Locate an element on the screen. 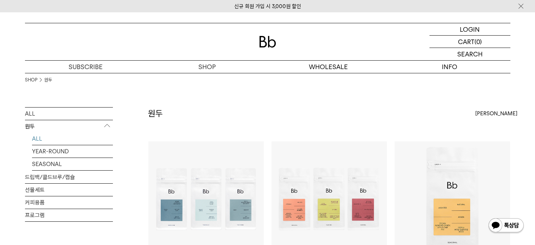 The width and height of the screenshot is (535, 245). a: CART (0) is located at coordinates (470, 42).